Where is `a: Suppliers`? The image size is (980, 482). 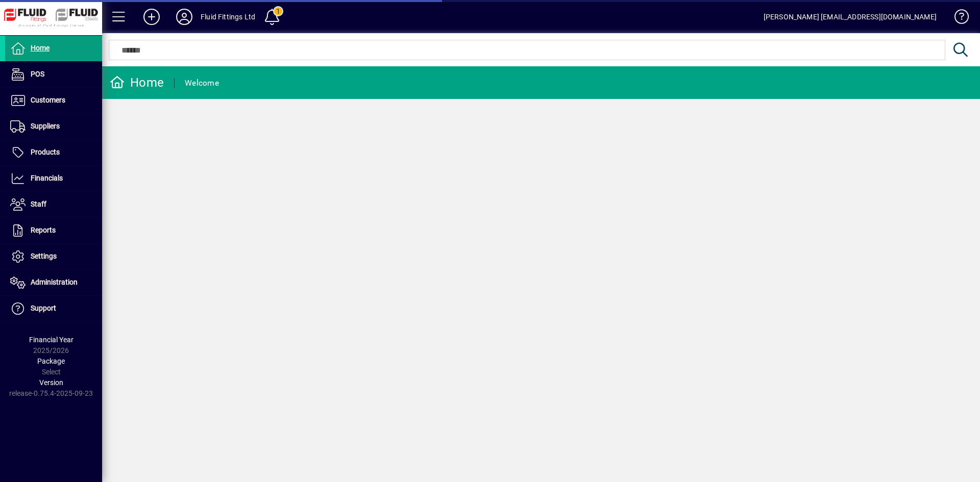 a: Suppliers is located at coordinates (54, 126).